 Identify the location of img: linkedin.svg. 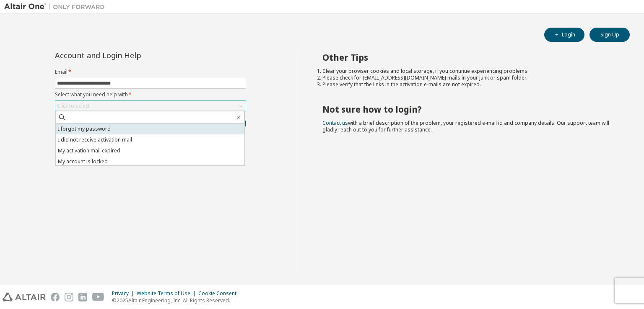
(82, 297).